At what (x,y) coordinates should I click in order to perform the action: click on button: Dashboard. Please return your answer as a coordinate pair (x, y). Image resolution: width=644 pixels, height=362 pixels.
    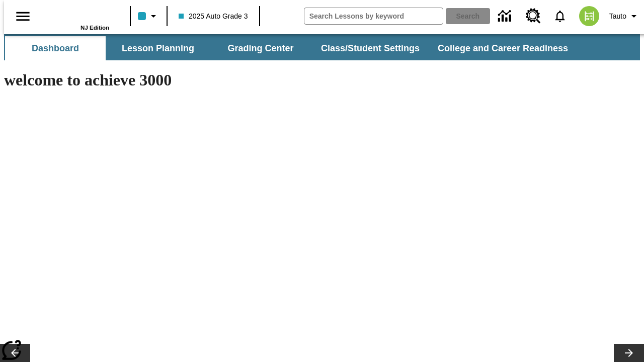
    Looking at the image, I should click on (55, 49).